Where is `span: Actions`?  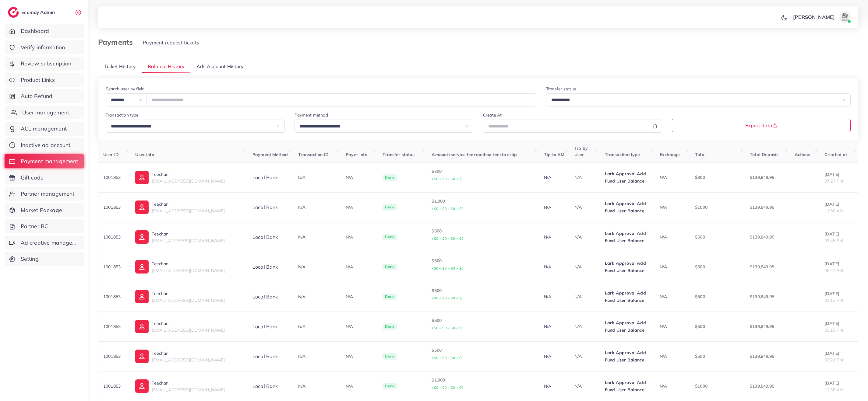
span: Actions is located at coordinates (802, 154).